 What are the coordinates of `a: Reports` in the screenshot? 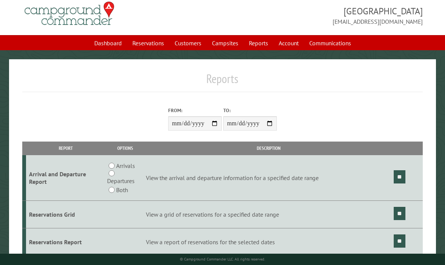 It's located at (258, 43).